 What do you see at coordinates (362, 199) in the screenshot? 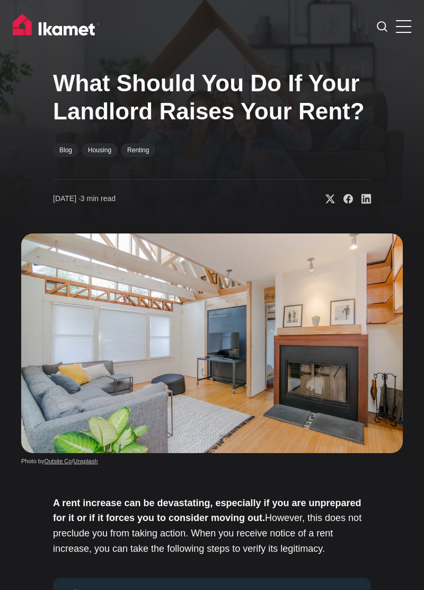
I see `a: Share on Linkedin` at bounding box center [362, 199].